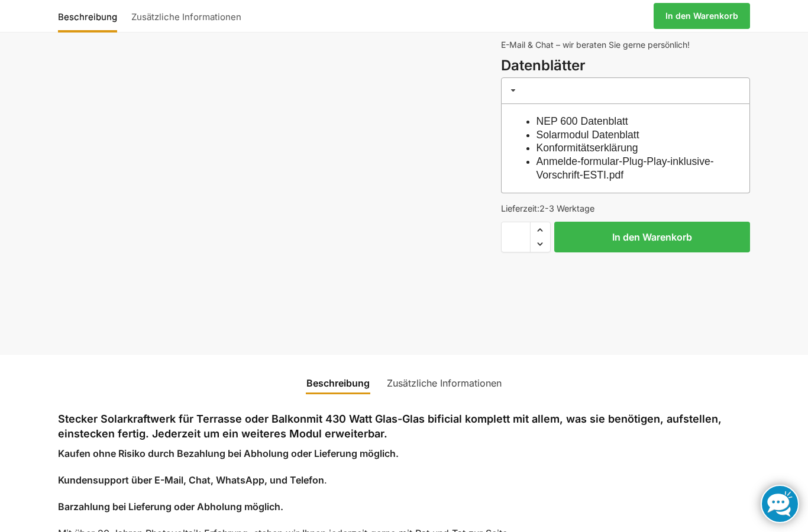 The height and width of the screenshot is (532, 808). What do you see at coordinates (548, 208) in the screenshot?
I see `span: Lieferzeit:` at bounding box center [548, 208].